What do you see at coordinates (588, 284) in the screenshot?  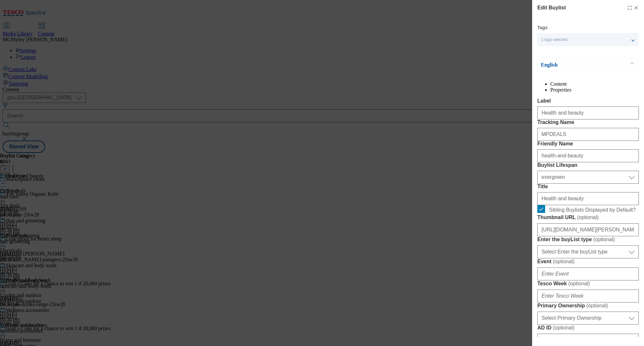 I see `label: Tesco Week` at bounding box center [588, 284].